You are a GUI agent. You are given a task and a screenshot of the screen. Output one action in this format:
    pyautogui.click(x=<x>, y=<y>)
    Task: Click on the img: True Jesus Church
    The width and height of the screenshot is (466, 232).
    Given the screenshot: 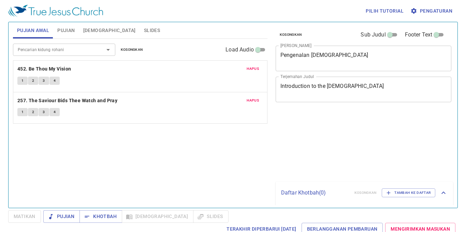 What is the action you would take?
    pyautogui.click(x=56, y=11)
    